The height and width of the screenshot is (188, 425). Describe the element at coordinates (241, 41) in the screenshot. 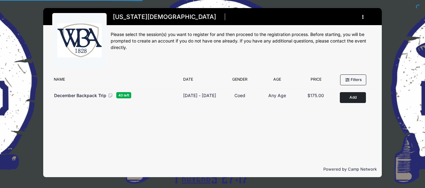

I see `div: Please select the session(s) you want to register for and then proceed to the registration proces...` at that location.